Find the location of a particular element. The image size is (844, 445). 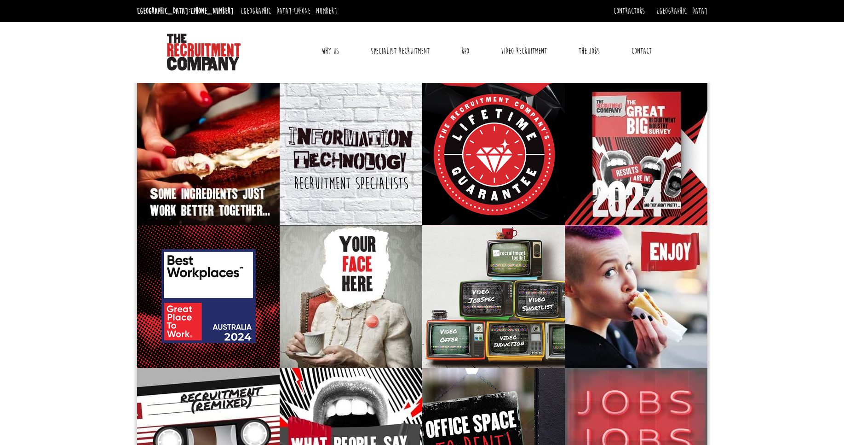

a: Contact is located at coordinates (642, 51).